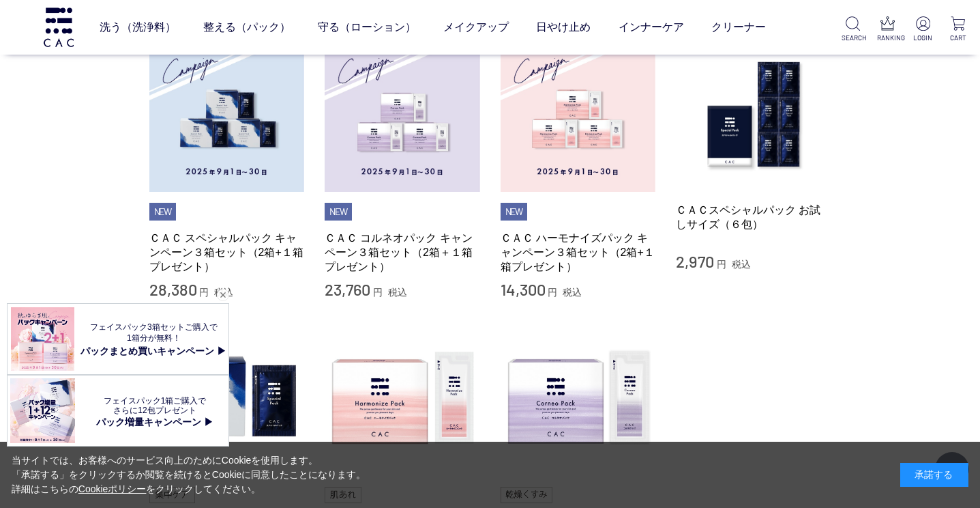  I want to click on a: CART, so click(958, 29).